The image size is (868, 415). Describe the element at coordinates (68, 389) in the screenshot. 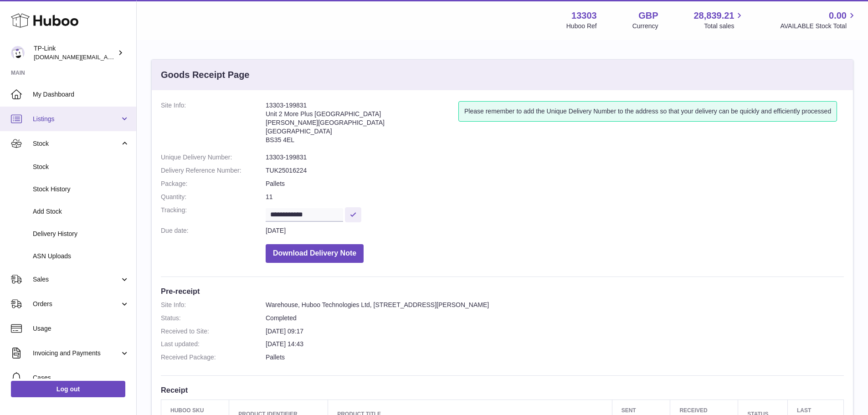

I see `a: Log out` at that location.